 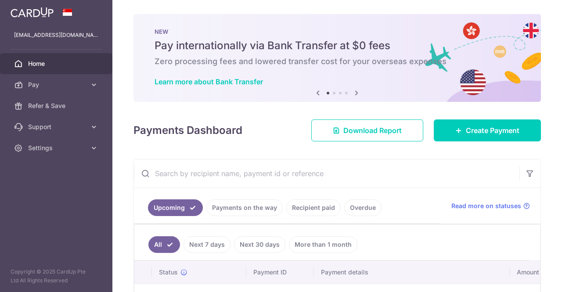 What do you see at coordinates (367, 130) in the screenshot?
I see `a: Download Report` at bounding box center [367, 130].